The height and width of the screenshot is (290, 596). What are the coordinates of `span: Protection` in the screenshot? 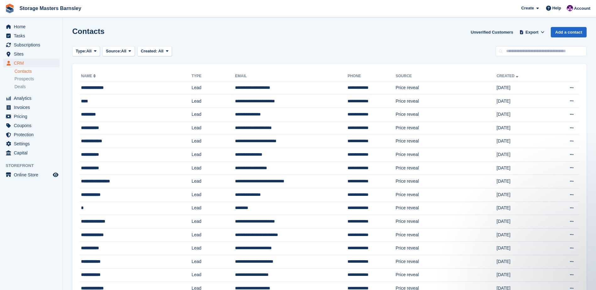 It's located at (33, 135).